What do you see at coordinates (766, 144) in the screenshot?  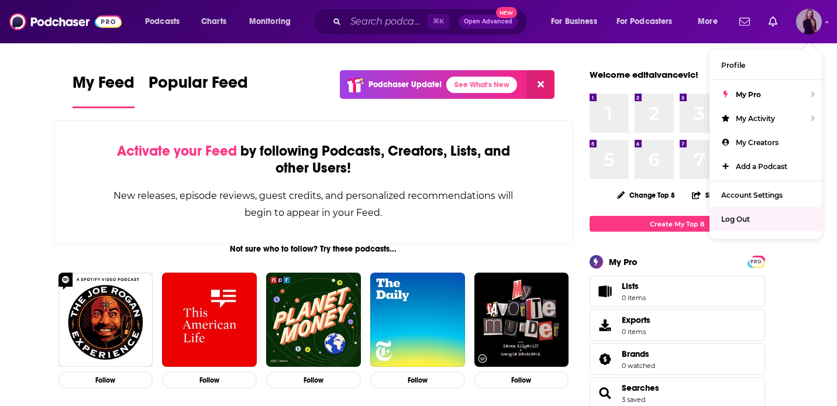 I see `ul: Show profile menu` at bounding box center [766, 144].